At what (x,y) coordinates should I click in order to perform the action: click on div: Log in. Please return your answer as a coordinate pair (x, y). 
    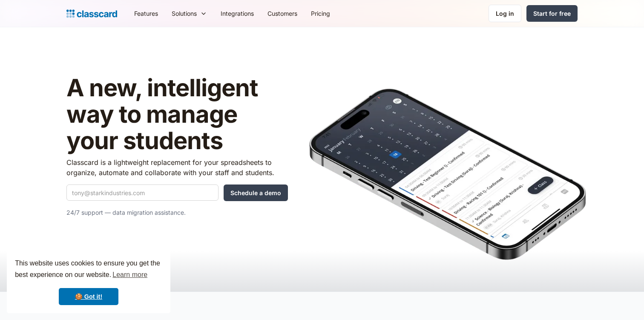
    Looking at the image, I should click on (505, 13).